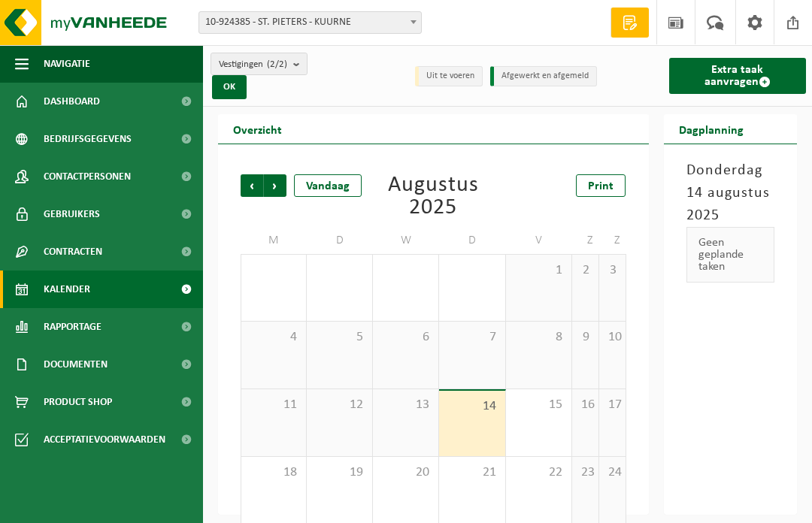 The width and height of the screenshot is (812, 523). I want to click on h2: Dagplanning, so click(711, 128).